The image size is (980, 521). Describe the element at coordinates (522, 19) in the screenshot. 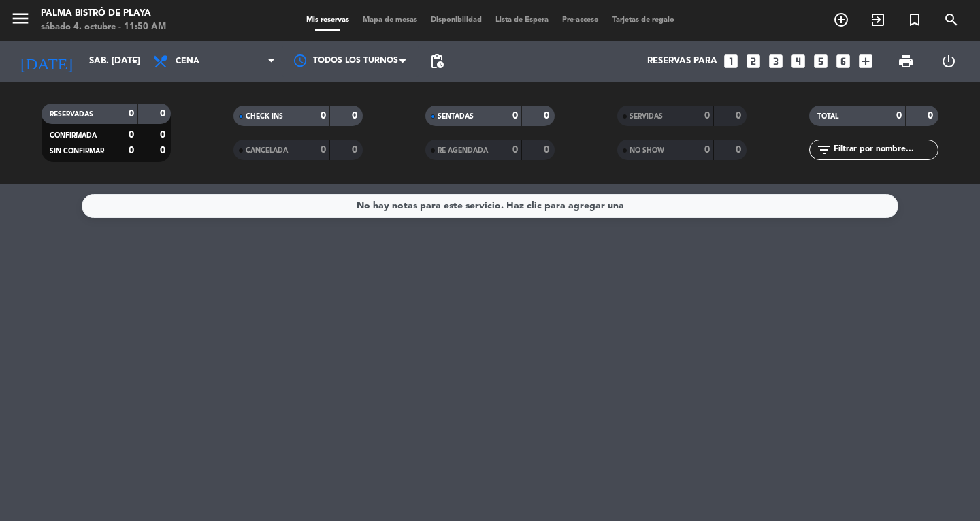

I see `span: Lista de Espera` at that location.